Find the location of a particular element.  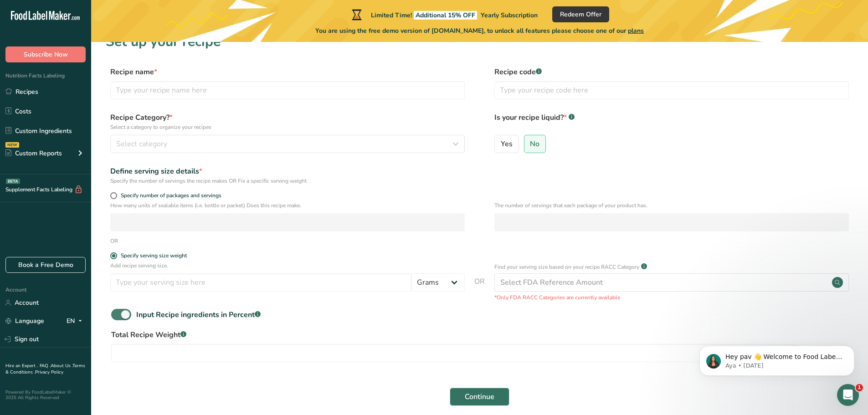

div: Specify the number of servings the recipe makes OR Fix a specific serving weight is located at coordinates (288, 181).